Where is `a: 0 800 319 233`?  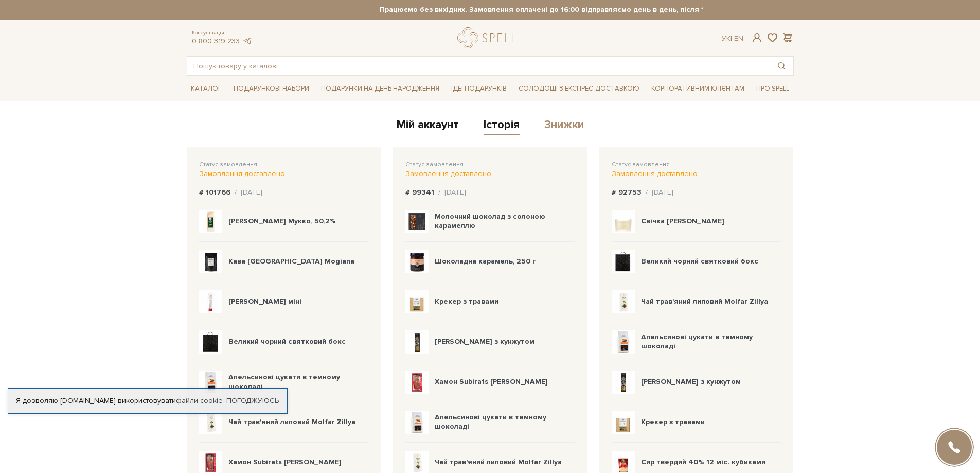 a: 0 800 319 233 is located at coordinates (216, 40).